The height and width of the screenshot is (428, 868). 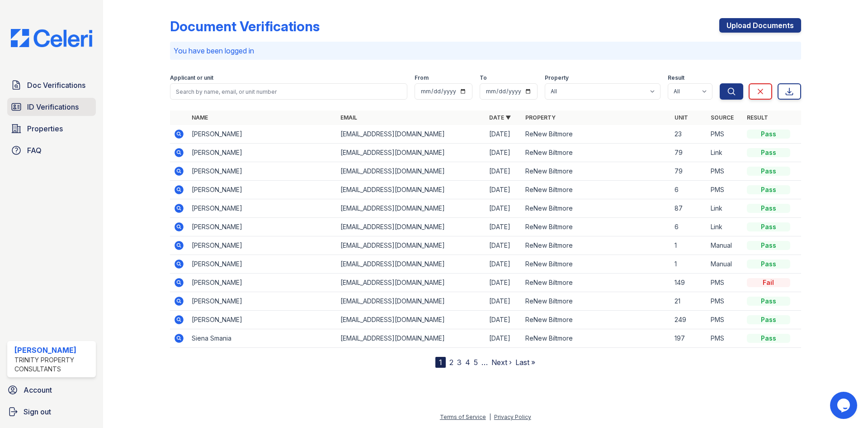 What do you see at coordinates (557, 78) in the screenshot?
I see `label: Property` at bounding box center [557, 78].